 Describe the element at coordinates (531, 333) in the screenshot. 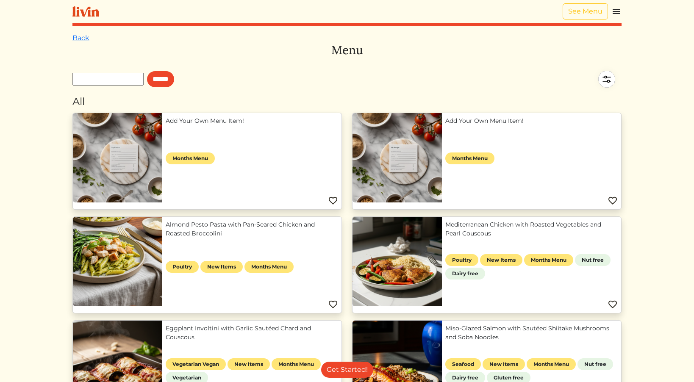

I see `a: Miso-Glazed Salmon with Sautéed Shiitake Mushrooms and Soba Noodles` at that location.